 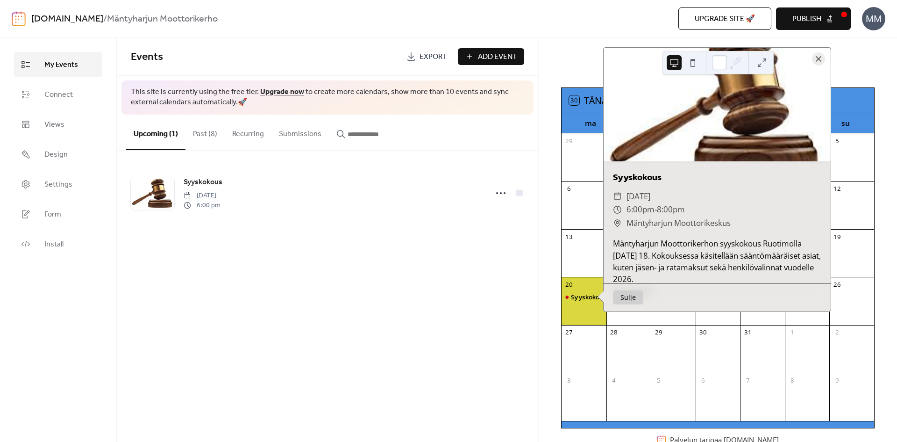 I want to click on div: 30, so click(x=703, y=332).